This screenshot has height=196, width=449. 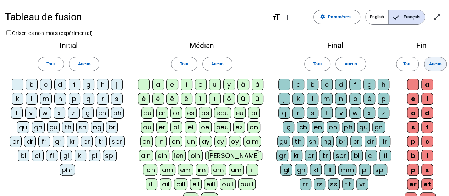 What do you see at coordinates (243, 98) in the screenshot?
I see `div: û` at bounding box center [243, 98].